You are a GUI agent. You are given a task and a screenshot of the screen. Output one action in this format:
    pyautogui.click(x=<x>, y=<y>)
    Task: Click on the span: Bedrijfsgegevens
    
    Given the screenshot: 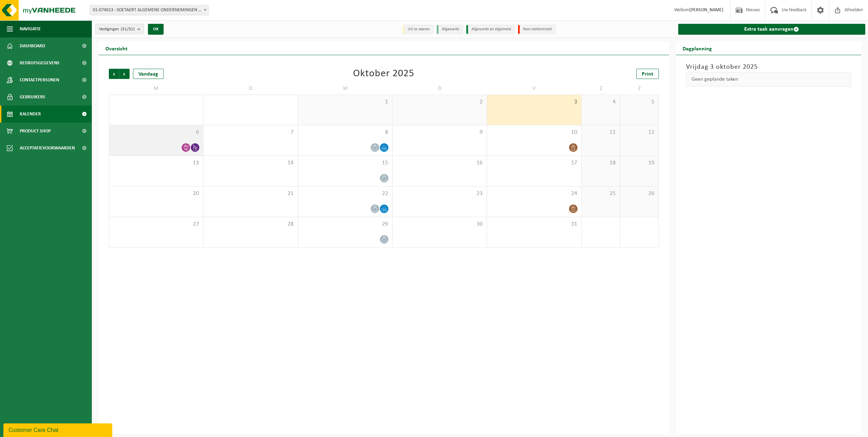 What is the action you would take?
    pyautogui.click(x=40, y=63)
    